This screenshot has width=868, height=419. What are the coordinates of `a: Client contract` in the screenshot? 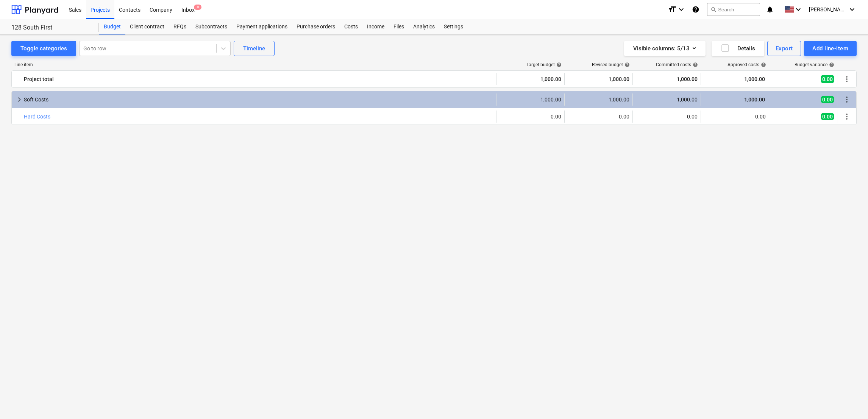 It's located at (147, 27).